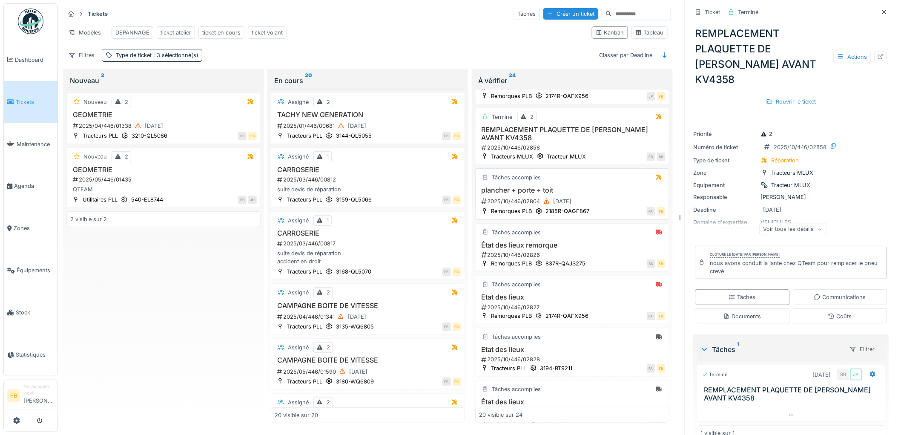  Describe the element at coordinates (742, 316) in the screenshot. I see `div: Documents` at that location.